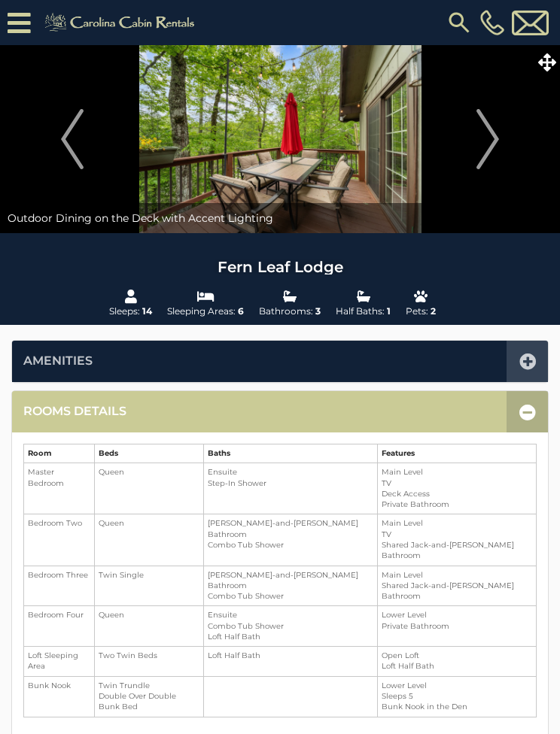 The image size is (560, 734). What do you see at coordinates (128, 655) in the screenshot?
I see `span: Two Twin Beds` at bounding box center [128, 655].